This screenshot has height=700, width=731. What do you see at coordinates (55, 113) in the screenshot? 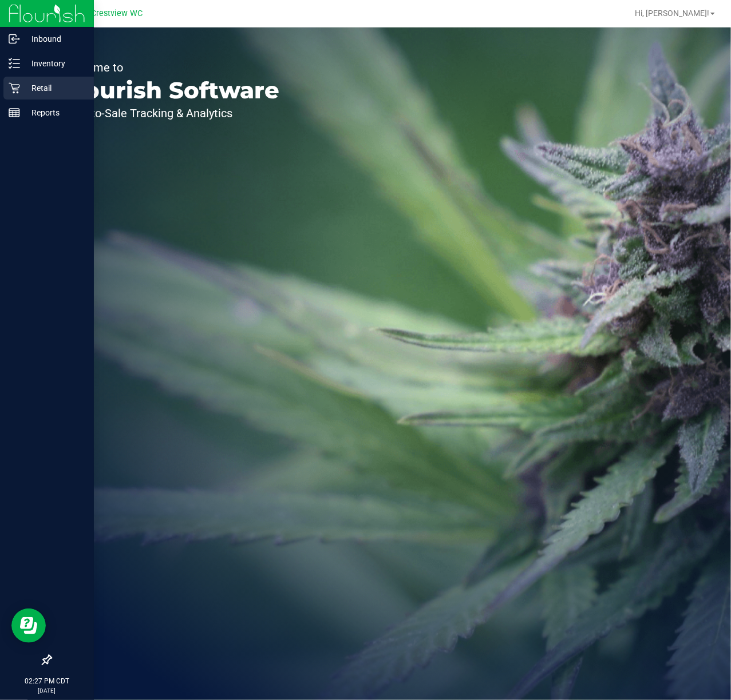
I see `p: Reports` at bounding box center [55, 113].